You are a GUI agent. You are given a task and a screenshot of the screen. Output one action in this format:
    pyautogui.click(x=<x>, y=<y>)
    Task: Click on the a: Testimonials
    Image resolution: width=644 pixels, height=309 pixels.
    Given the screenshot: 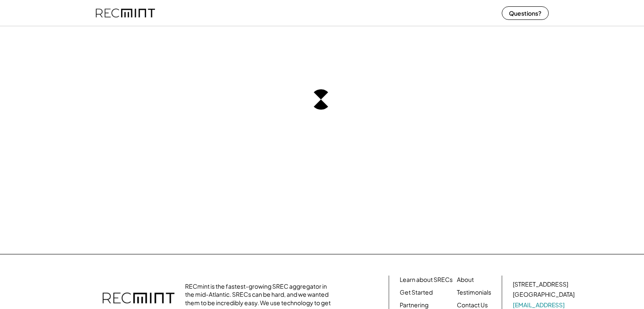 What is the action you would take?
    pyautogui.click(x=473, y=292)
    